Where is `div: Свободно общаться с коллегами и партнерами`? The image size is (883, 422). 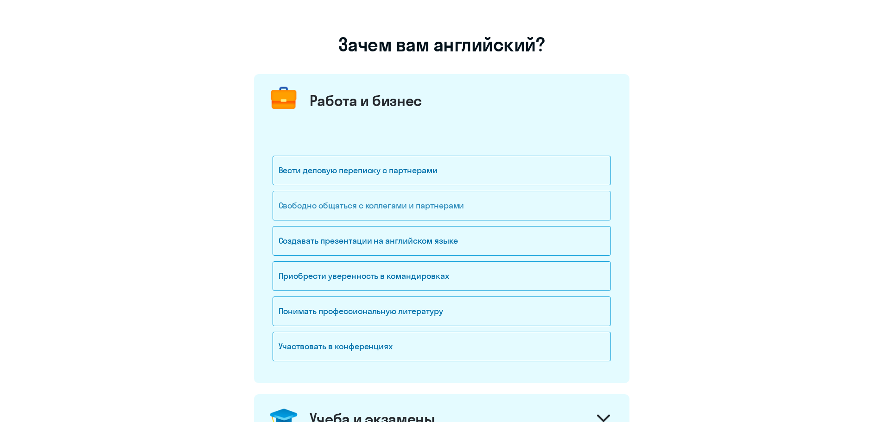 div: Свободно общаться с коллегами и партнерами is located at coordinates (442, 206).